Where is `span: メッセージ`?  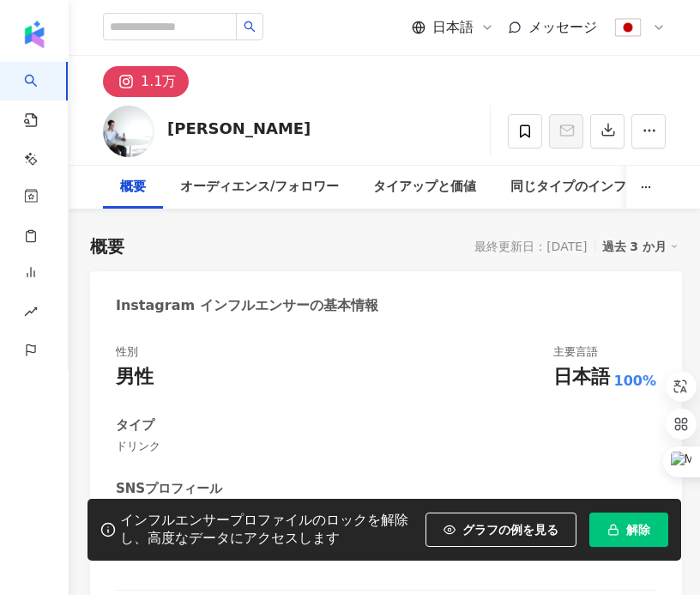
span: メッセージ is located at coordinates (563, 27).